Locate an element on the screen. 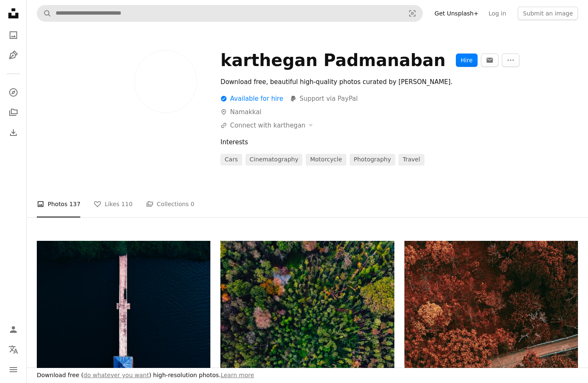 This screenshot has height=383, width=588. a: Support via PayPal is located at coordinates (324, 99).